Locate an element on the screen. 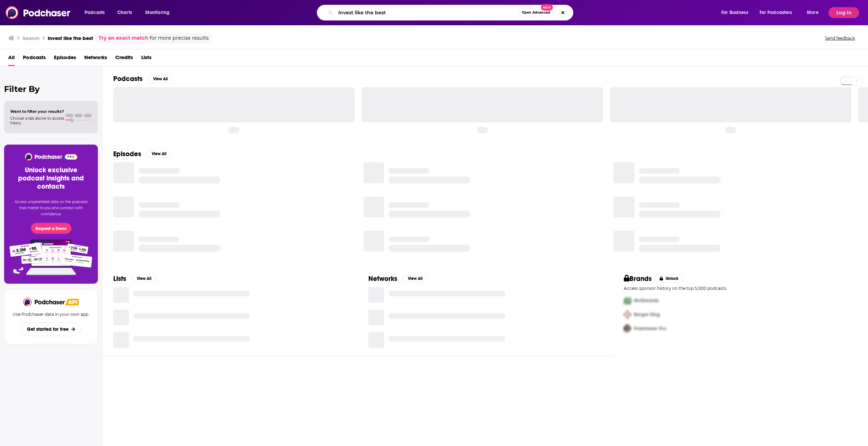 The image size is (868, 446). h2: Podcasts is located at coordinates (128, 79).